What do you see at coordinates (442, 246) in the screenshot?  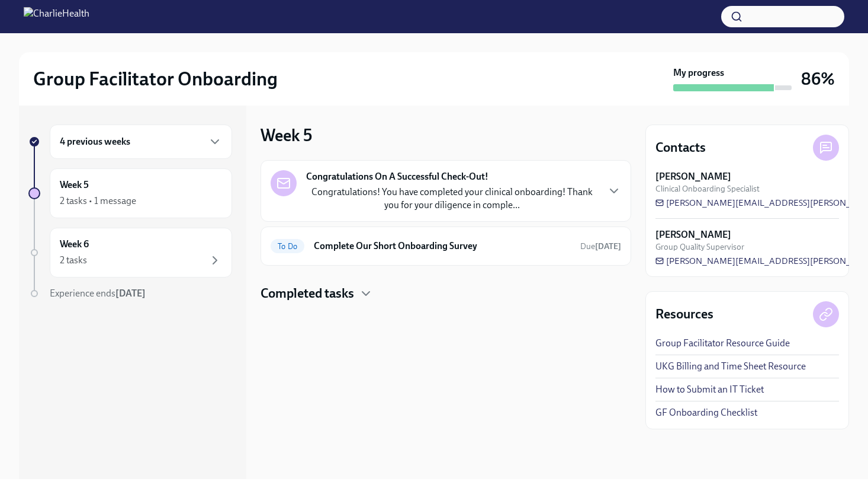 I see `h6: Complete Our Short Onboarding Survey` at bounding box center [442, 246].